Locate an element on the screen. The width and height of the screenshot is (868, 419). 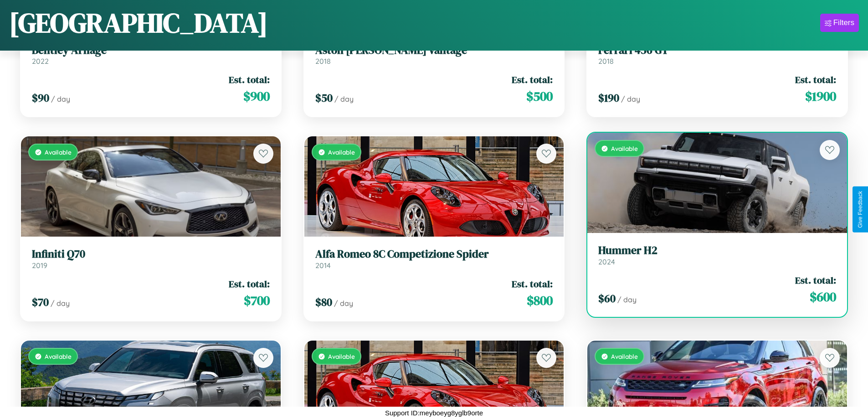
span: $ 60 is located at coordinates (607, 298).